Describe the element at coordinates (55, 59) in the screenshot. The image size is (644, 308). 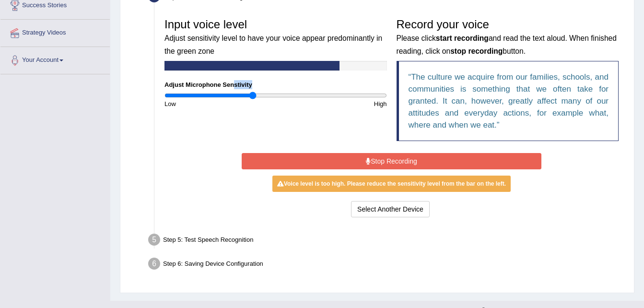
I see `a: Your Account` at that location.